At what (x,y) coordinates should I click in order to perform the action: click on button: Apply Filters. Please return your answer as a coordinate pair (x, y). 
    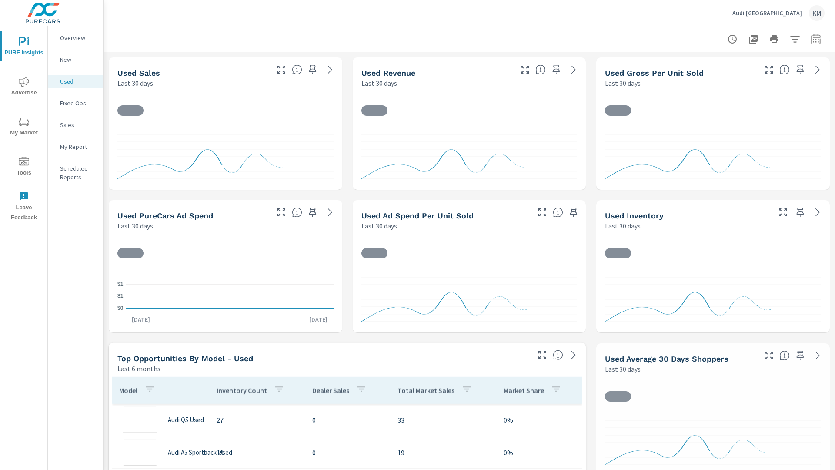
    Looking at the image, I should click on (795, 39).